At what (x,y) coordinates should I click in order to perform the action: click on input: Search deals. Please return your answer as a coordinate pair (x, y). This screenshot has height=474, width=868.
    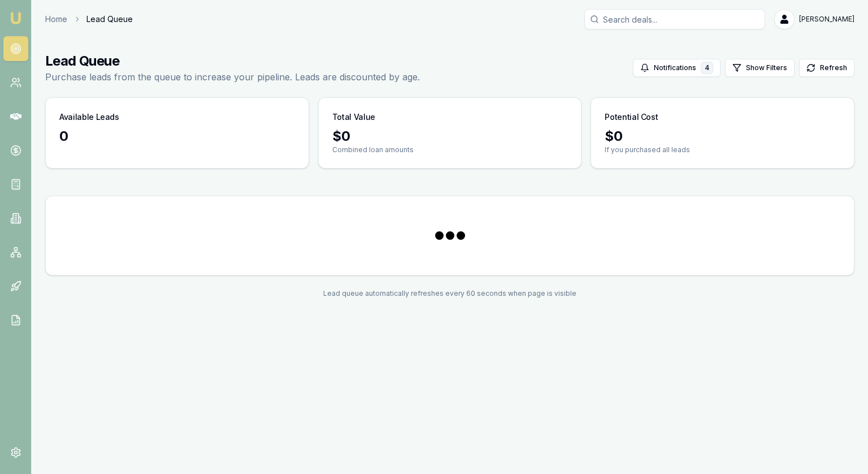
    Looking at the image, I should click on (675, 19).